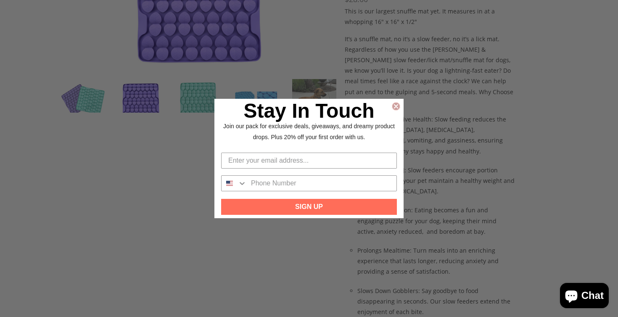 Image resolution: width=618 pixels, height=317 pixels. I want to click on input: Phone Number, so click(321, 183).